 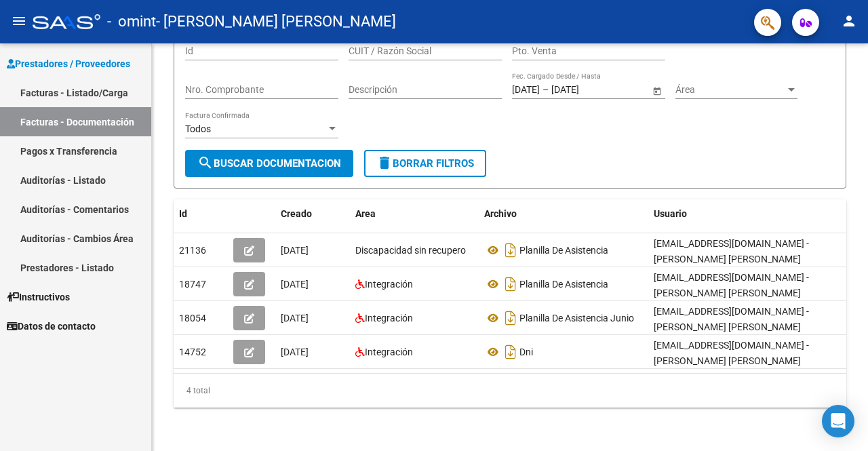 What do you see at coordinates (670, 214) in the screenshot?
I see `span: Usuario` at bounding box center [670, 214].